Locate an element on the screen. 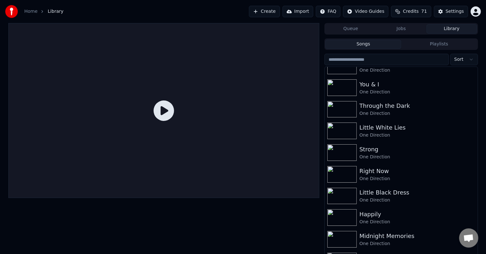 The width and height of the screenshot is (486, 254). button: Queue is located at coordinates (350, 29).